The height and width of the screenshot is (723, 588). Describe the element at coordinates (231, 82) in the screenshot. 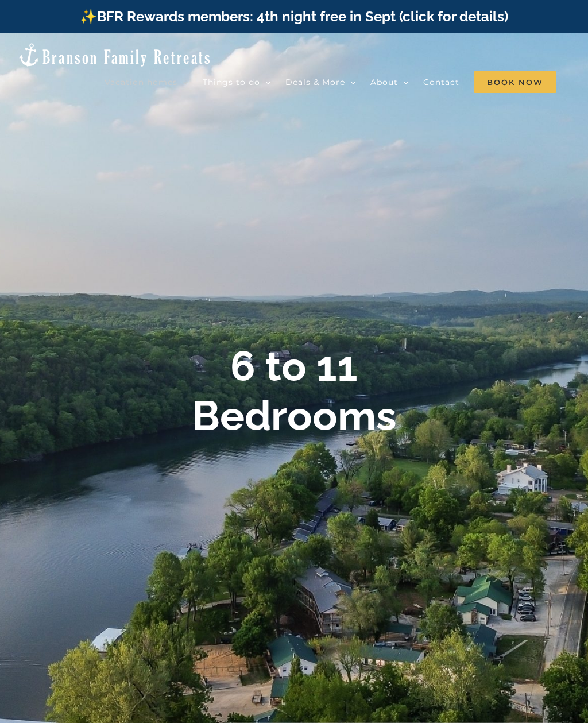

I see `span: Things to do` at that location.